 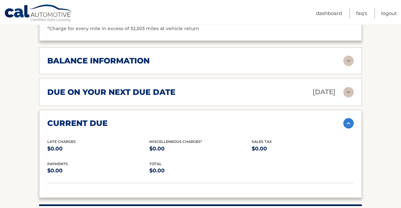 What do you see at coordinates (349, 123) in the screenshot?
I see `img: accordion-active.svg` at bounding box center [349, 123].